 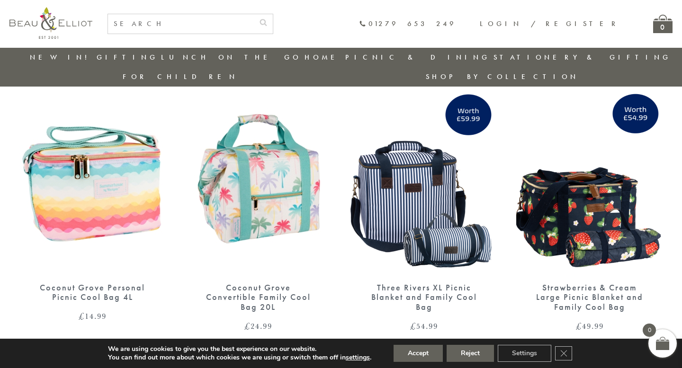 What do you see at coordinates (258, 179) in the screenshot?
I see `img: Coconut Grove Convertible Family Cool Bag 20L` at bounding box center [258, 179].